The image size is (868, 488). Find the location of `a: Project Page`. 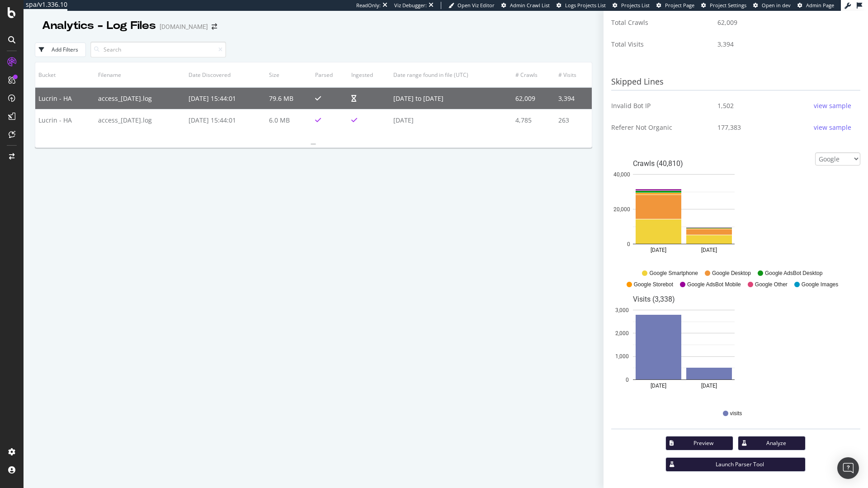

a: Project Page is located at coordinates (675, 5).